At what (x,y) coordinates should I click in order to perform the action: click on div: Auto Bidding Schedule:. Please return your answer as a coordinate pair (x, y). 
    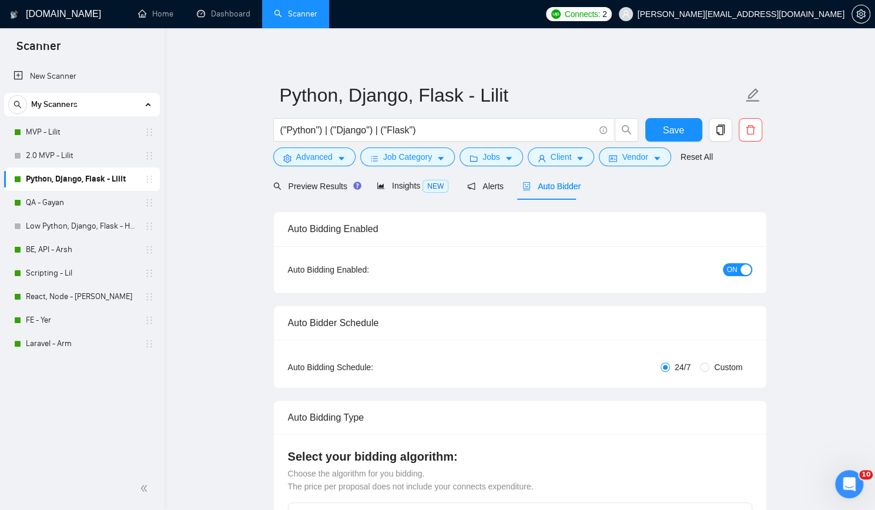
    Looking at the image, I should click on (365, 367).